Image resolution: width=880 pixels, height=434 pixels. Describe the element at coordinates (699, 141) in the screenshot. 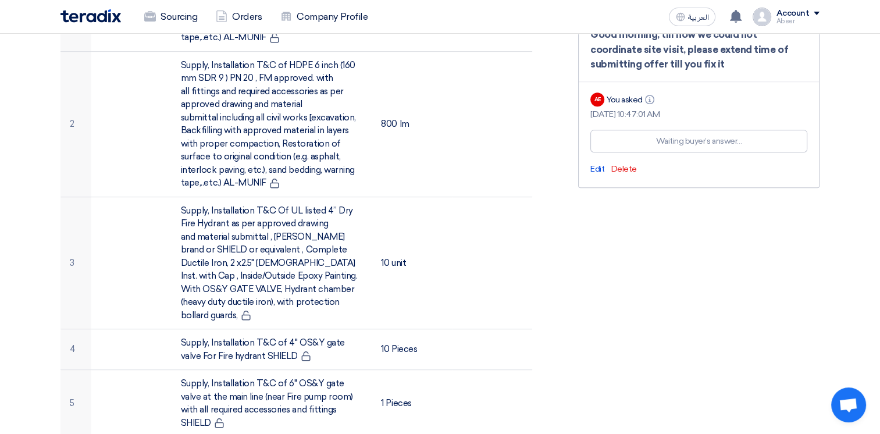

I see `div: Waiting buyer’s answer…` at that location.